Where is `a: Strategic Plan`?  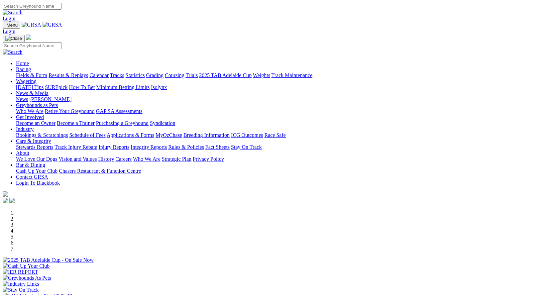
a: Strategic Plan is located at coordinates (177, 159).